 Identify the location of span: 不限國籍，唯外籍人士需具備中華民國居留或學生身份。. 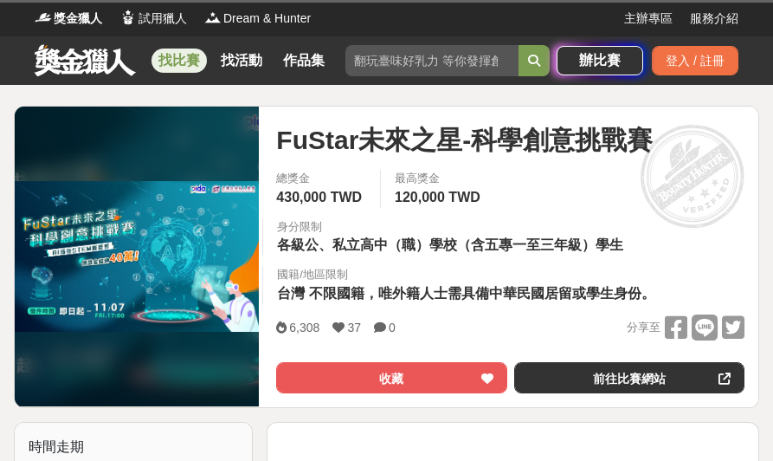
(482, 293).